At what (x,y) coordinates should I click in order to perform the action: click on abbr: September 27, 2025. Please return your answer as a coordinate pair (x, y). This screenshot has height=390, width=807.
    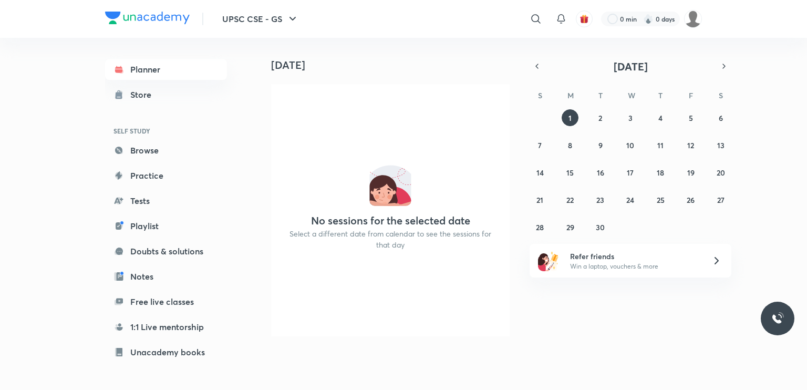
    Looking at the image, I should click on (721, 200).